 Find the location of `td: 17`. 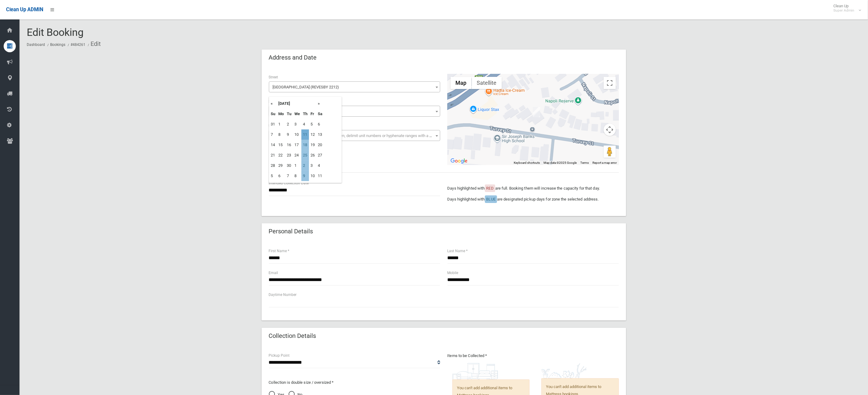

td: 17 is located at coordinates (297, 145).